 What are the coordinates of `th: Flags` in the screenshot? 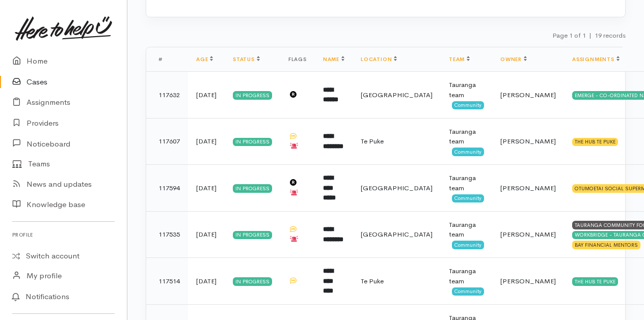 It's located at (297, 59).